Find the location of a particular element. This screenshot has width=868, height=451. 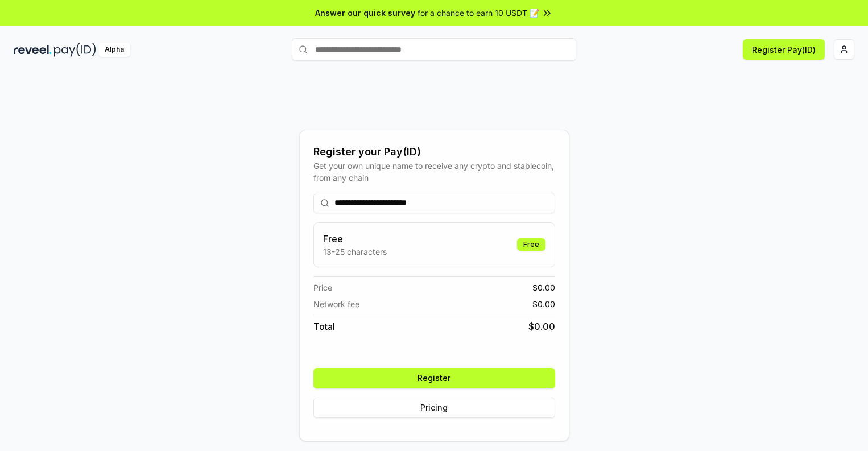

img: pay_id is located at coordinates (75, 49).